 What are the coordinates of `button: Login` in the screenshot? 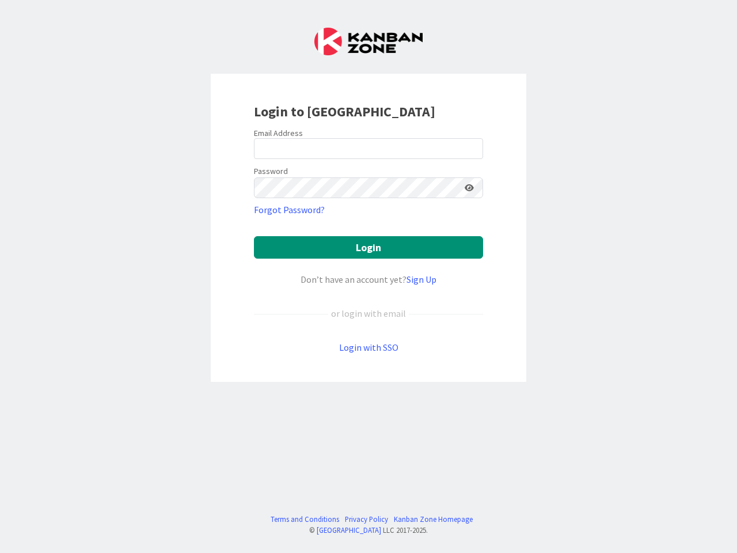 It's located at (368, 247).